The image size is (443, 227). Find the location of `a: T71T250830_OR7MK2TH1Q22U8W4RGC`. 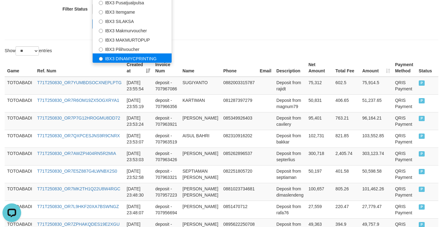

a: T71T250830_OR7MK2TH1Q22U8W4RGC is located at coordinates (79, 189).